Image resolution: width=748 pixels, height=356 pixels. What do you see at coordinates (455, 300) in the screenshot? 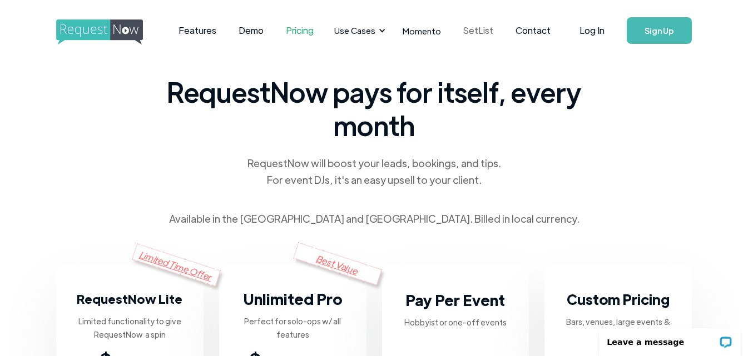
I see `strong: Pay Per Event` at bounding box center [455, 300].